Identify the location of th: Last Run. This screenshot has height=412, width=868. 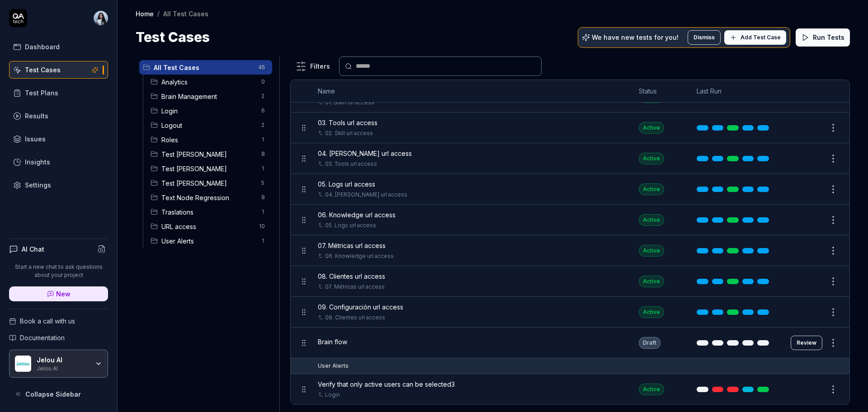
(734, 91).